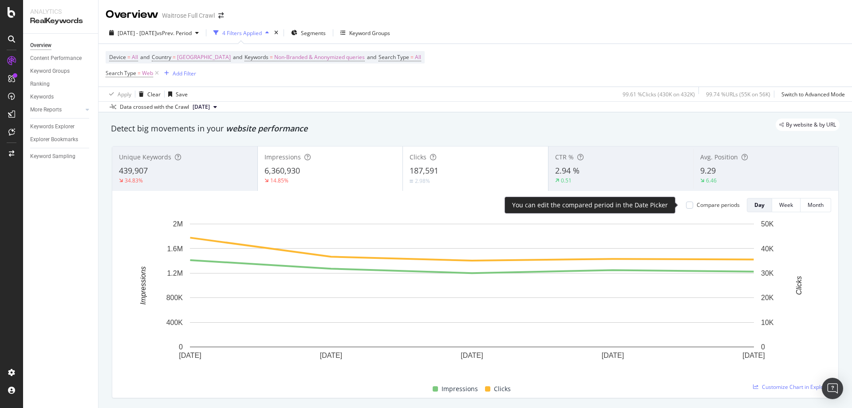  Describe the element at coordinates (175, 273) in the screenshot. I see `text: 1.2M` at that location.